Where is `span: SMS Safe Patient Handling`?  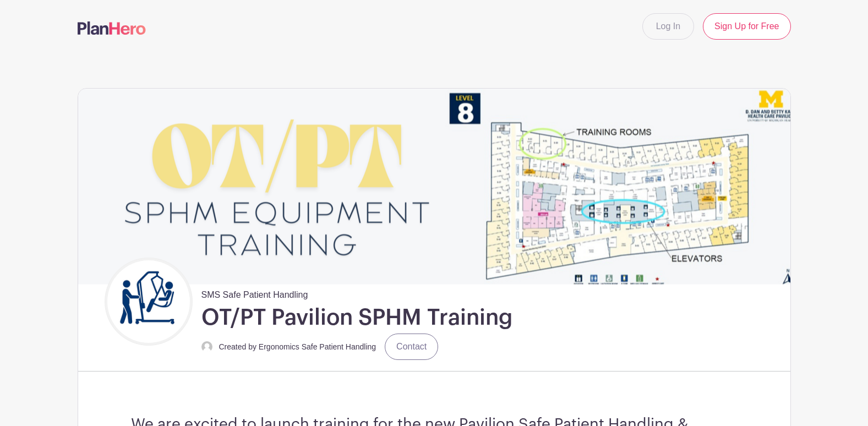 span: SMS Safe Patient Handling is located at coordinates (254, 293).